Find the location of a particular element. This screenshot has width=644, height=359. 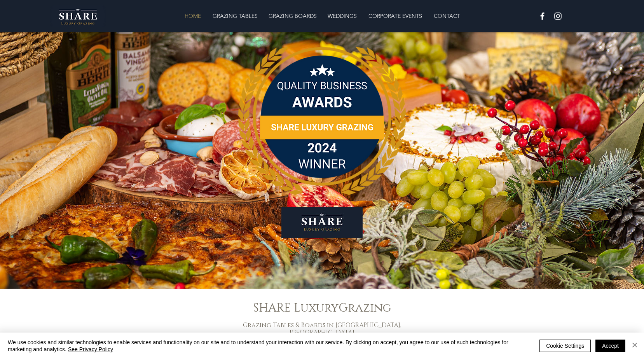

button: Cookie Settings is located at coordinates (565, 345).